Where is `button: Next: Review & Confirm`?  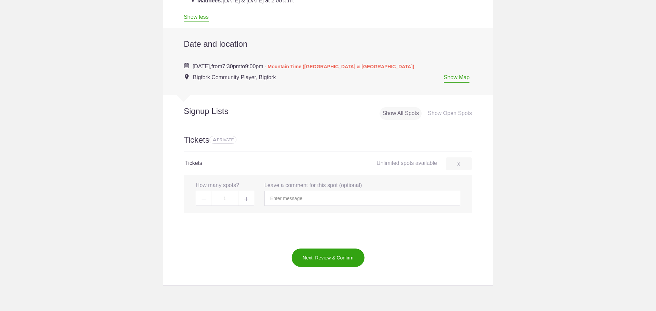
button: Next: Review & Confirm is located at coordinates (328, 258).